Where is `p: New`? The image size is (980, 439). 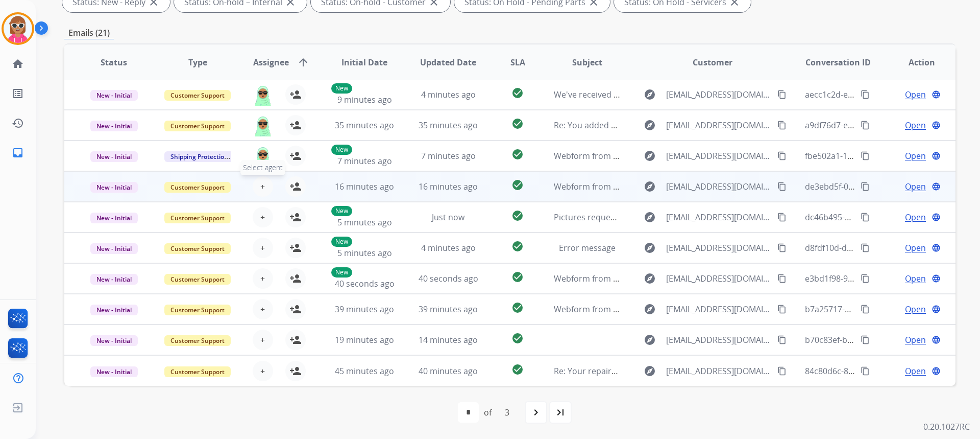
p: New is located at coordinates (342, 88).